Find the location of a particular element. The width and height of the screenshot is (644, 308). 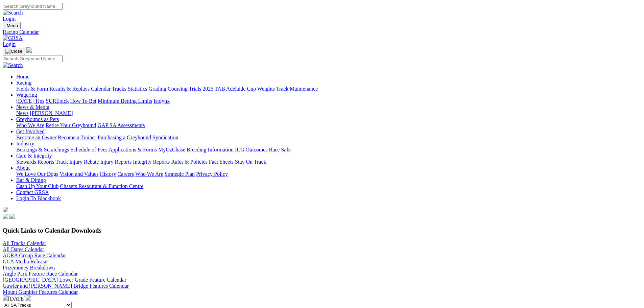

img: GRSA is located at coordinates (13, 38).